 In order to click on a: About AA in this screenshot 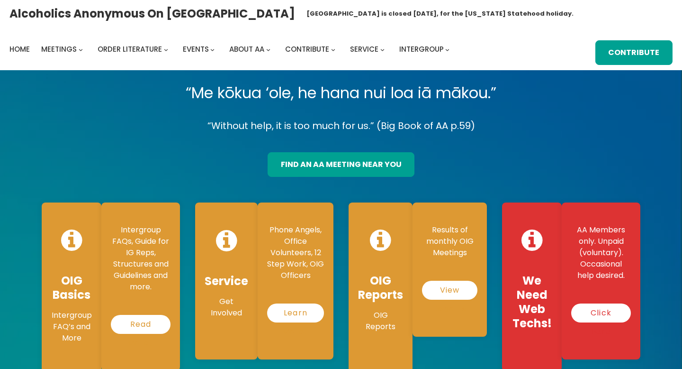, I will do `click(247, 49)`.